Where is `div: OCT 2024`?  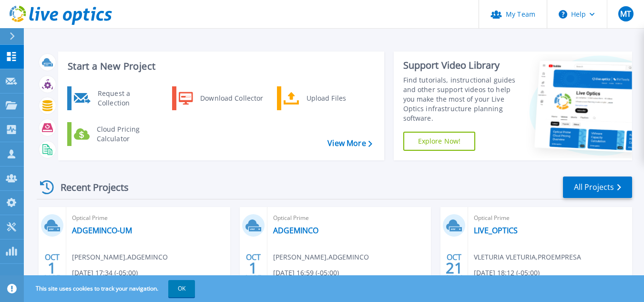
div: OCT 2024 is located at coordinates (454, 268).